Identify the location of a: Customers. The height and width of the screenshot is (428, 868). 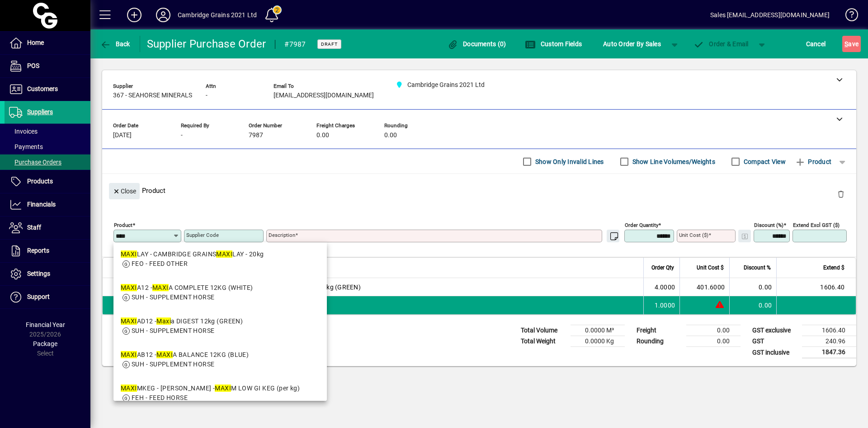
(47, 89).